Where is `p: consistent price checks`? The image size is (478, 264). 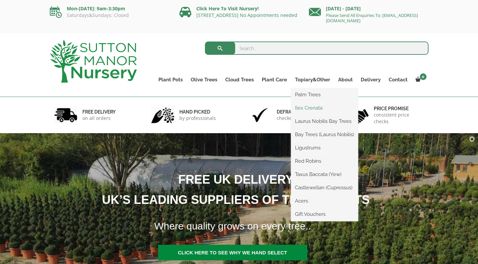
p: consistent price checks is located at coordinates (399, 118).